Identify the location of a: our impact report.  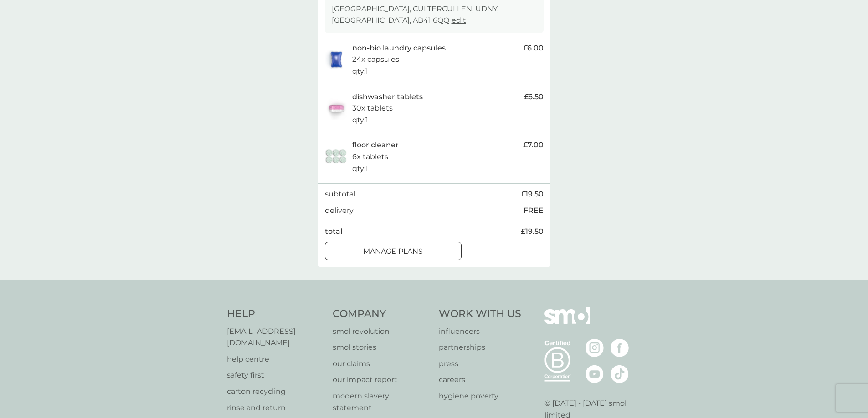
(381, 380).